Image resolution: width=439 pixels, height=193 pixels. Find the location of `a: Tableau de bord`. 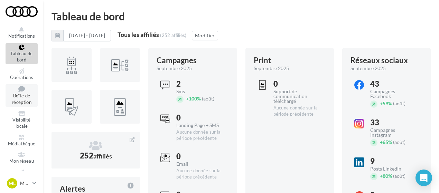

a: Tableau de bord is located at coordinates (21, 54).